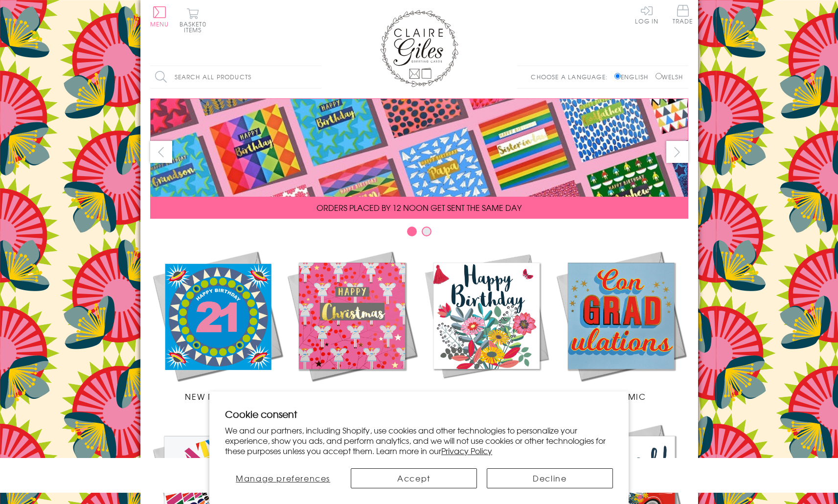 This screenshot has width=838, height=504. Describe the element at coordinates (618, 75) in the screenshot. I see `input: English` at that location.